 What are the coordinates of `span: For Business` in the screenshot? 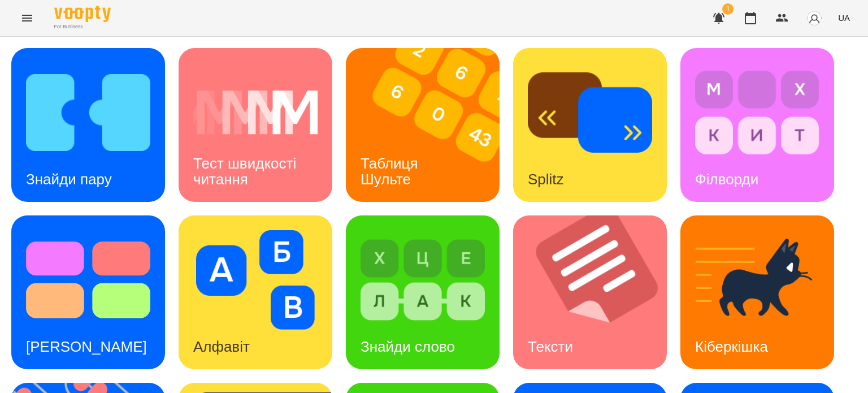 It's located at (83, 26).